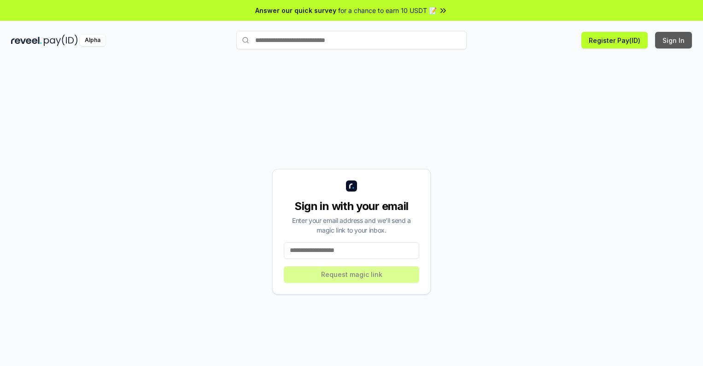 This screenshot has width=703, height=366. I want to click on img: pay_id, so click(61, 40).